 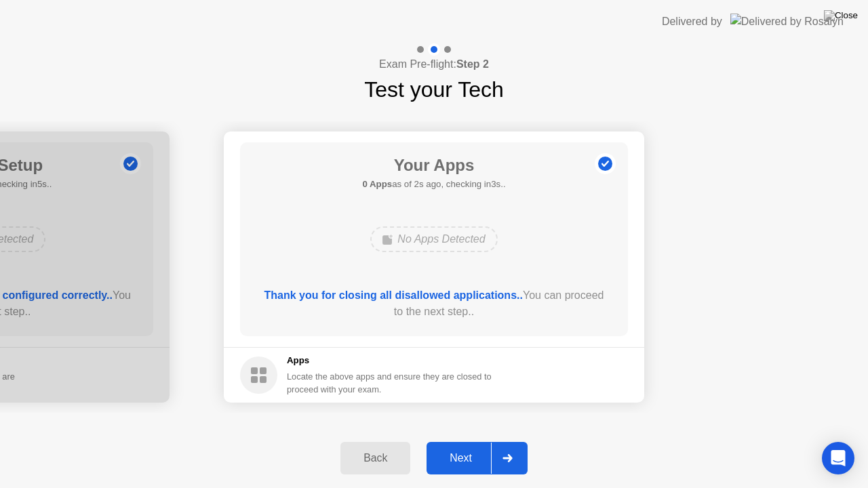 What do you see at coordinates (787, 21) in the screenshot?
I see `img: Delivered by Rosalyn` at bounding box center [787, 21].